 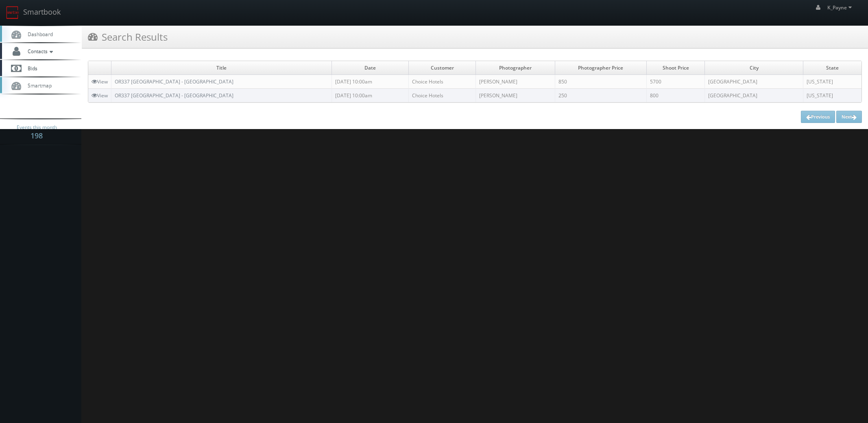 I want to click on td: 850, so click(x=601, y=82).